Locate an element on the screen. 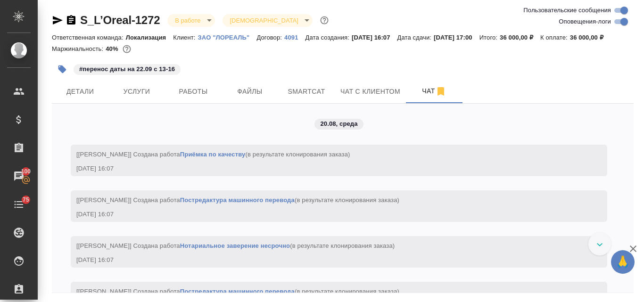 Image resolution: width=644 pixels, height=302 pixels. p: Локализация is located at coordinates (149, 37).